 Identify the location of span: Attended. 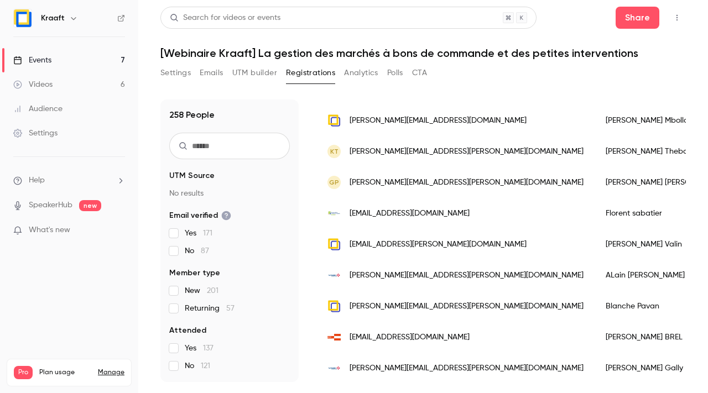
(187, 331).